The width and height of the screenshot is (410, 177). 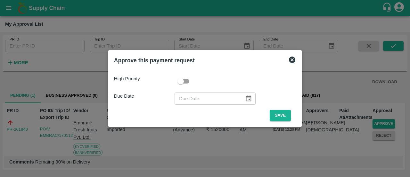 I want to click on p: High Priority, so click(x=144, y=78).